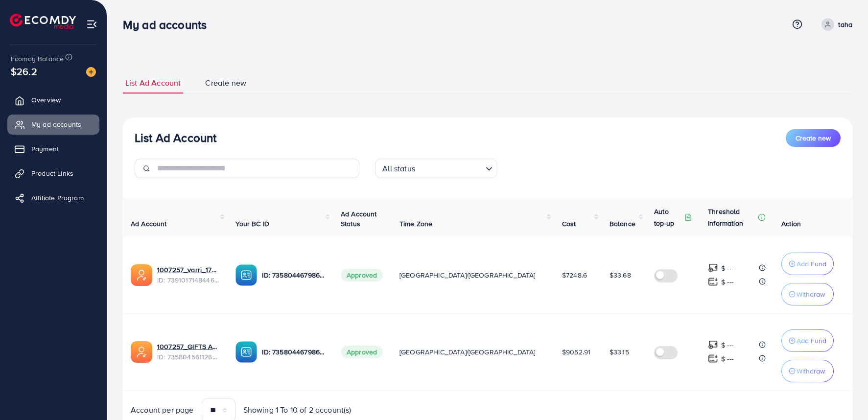 The height and width of the screenshot is (420, 868). I want to click on span: Payment, so click(45, 149).